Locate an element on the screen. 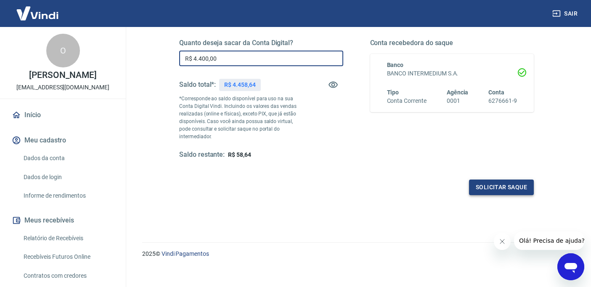 Image resolution: width=591 pixels, height=287 pixels. span: Conta is located at coordinates (497, 92).